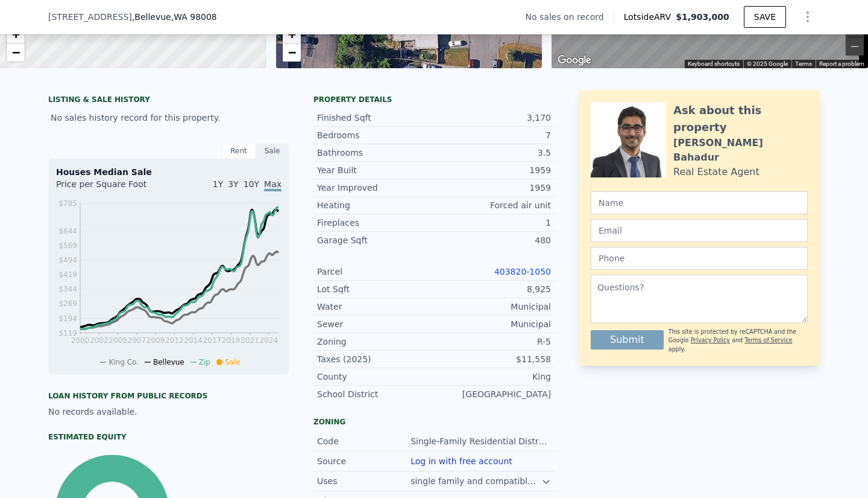 This screenshot has height=498, width=868. Describe the element at coordinates (168, 362) in the screenshot. I see `span: Bellevue` at that location.